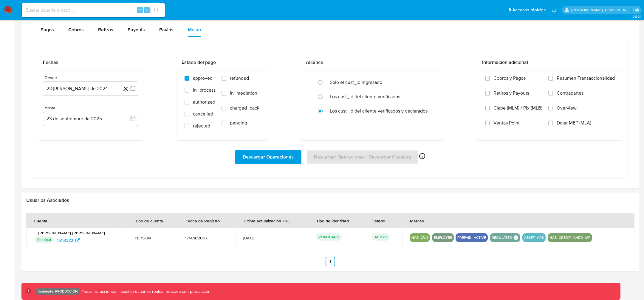 This screenshot has width=644, height=300. What do you see at coordinates (637, 16) in the screenshot?
I see `span: 3.160.1` at bounding box center [637, 16].